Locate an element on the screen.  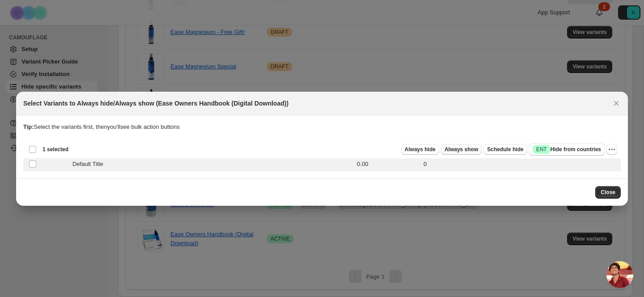
button: Schedule hide is located at coordinates (505, 149).